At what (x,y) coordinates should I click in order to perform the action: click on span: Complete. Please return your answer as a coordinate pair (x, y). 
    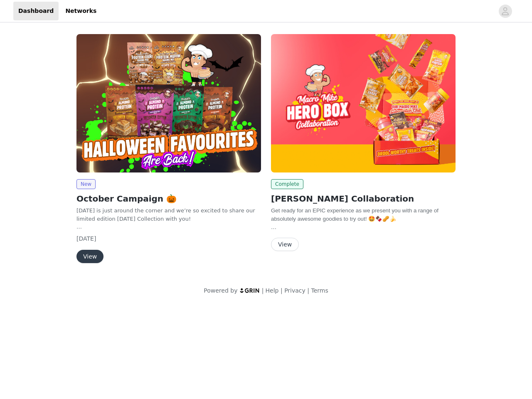
    Looking at the image, I should click on (287, 184).